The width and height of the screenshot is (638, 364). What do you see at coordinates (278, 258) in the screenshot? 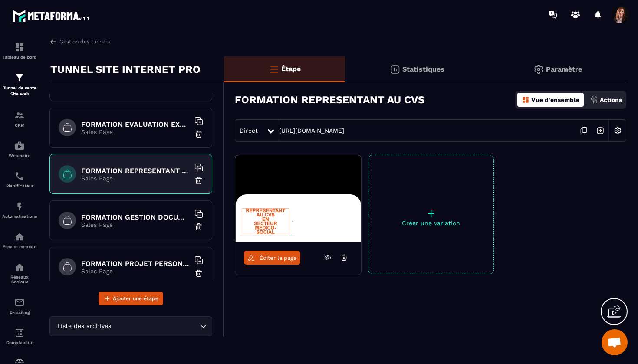
I see `span: Éditer la page` at bounding box center [278, 258].